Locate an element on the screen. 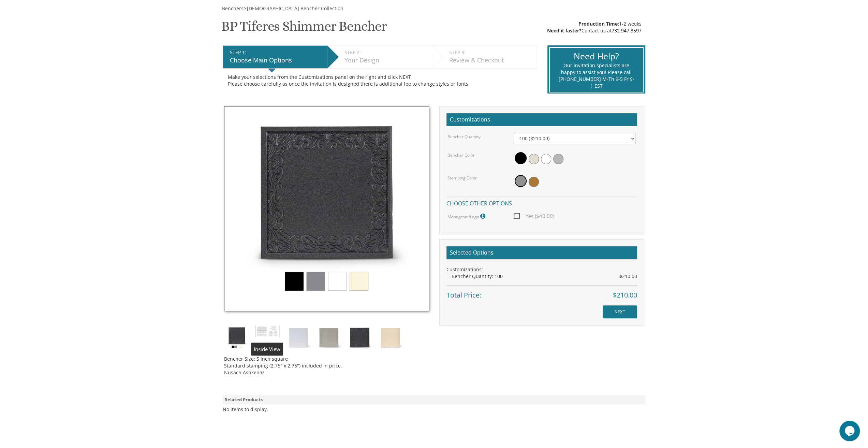 The image size is (868, 448). span: Yes ($40.00) is located at coordinates (533, 216).